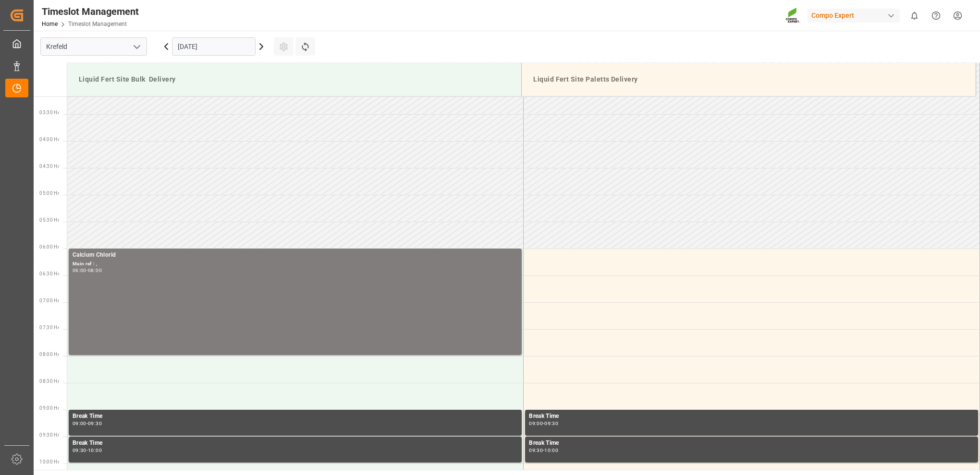  Describe the element at coordinates (936, 15) in the screenshot. I see `button: Help Center` at that location.